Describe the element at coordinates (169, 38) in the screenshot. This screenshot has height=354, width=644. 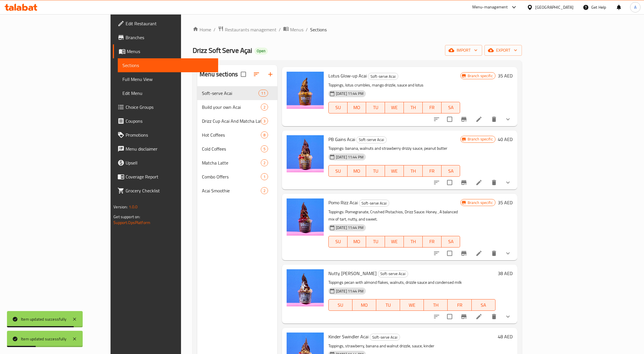
I see `span: Branches` at that location.